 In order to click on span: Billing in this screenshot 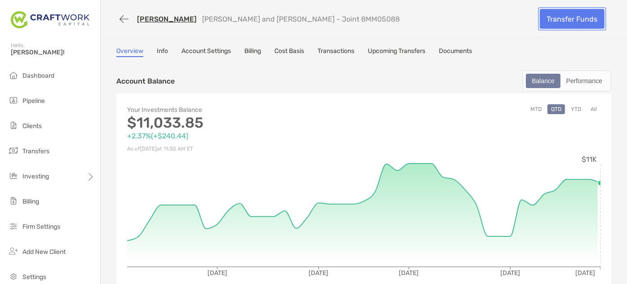, I will do `click(31, 201)`.